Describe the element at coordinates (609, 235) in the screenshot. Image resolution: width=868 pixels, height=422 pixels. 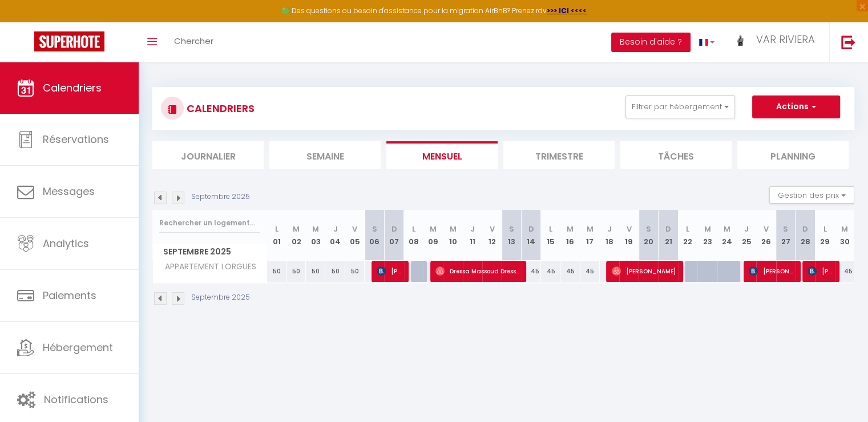
I see `th: 18` at that location.